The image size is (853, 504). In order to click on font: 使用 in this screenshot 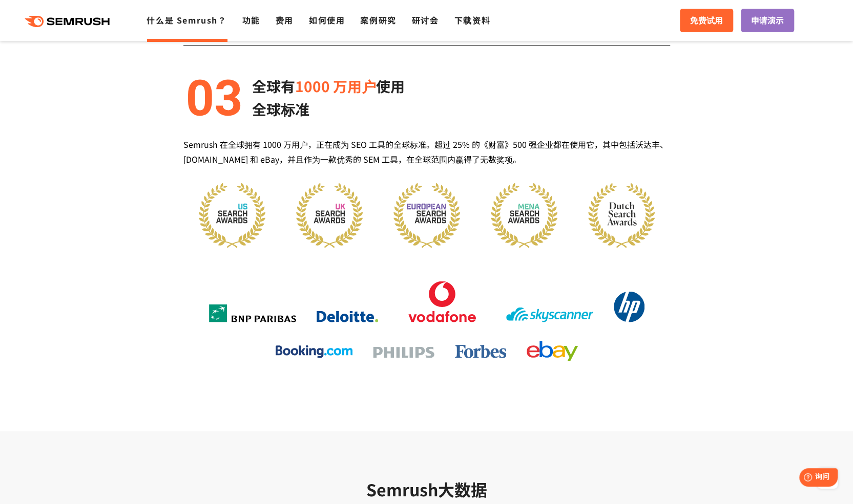, I will do `click(390, 86)`.